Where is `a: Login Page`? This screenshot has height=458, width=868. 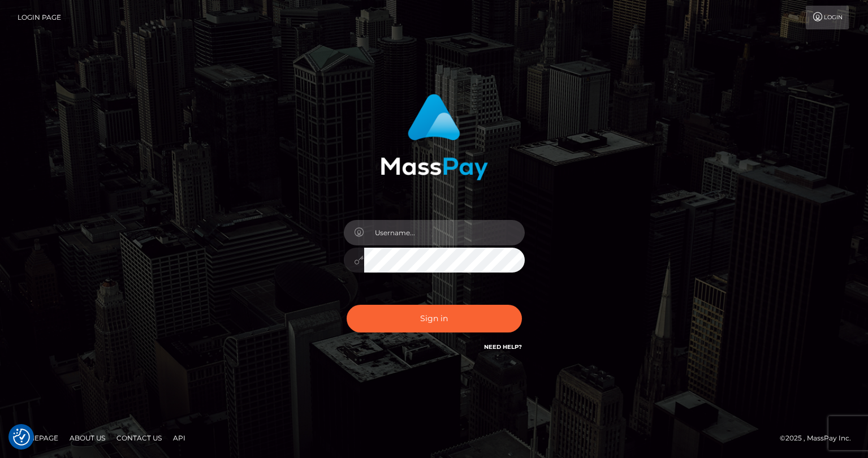
a: Login Page is located at coordinates (39, 17).